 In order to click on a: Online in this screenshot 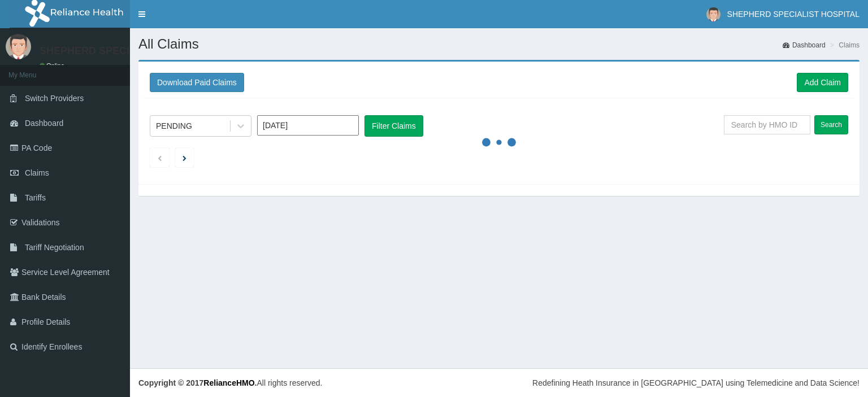, I will do `click(53, 65)`.